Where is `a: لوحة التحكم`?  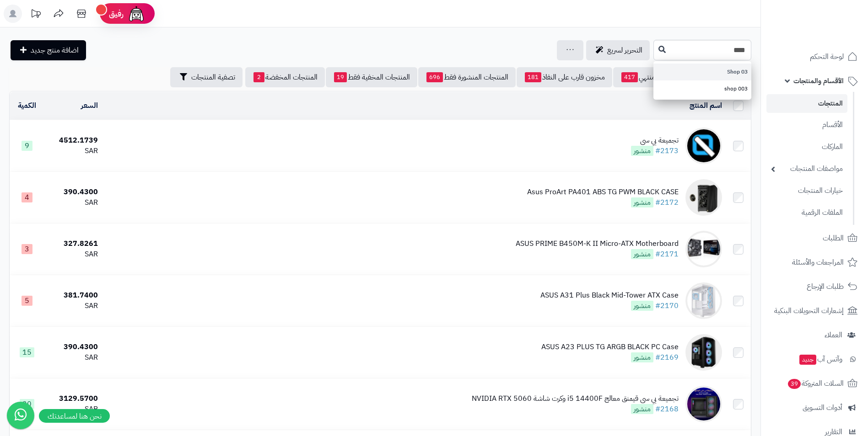 a: لوحة التحكم is located at coordinates (814, 57).